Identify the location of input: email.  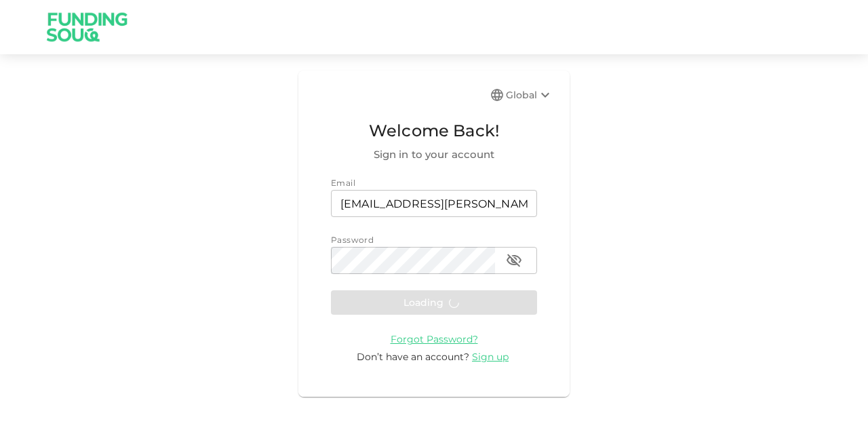
(434, 203).